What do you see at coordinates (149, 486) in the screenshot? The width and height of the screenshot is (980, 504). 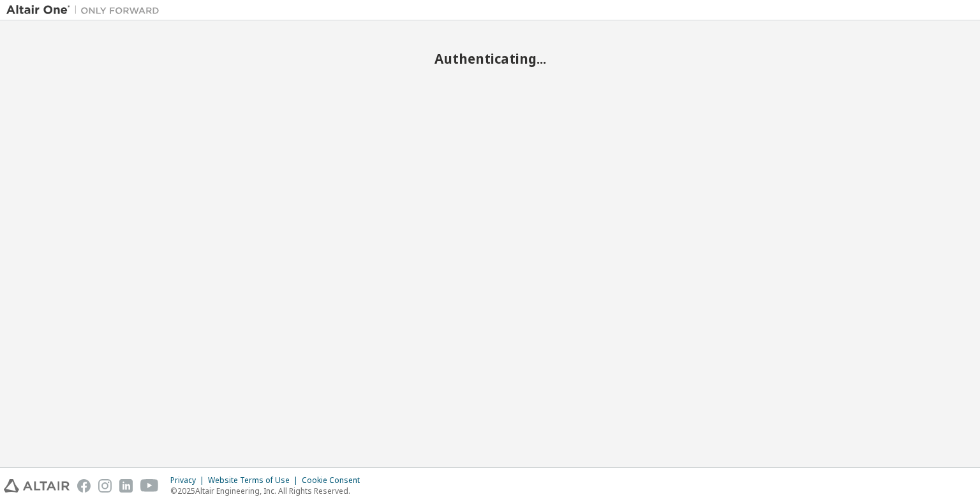 I see `img: youtube.svg` at bounding box center [149, 486].